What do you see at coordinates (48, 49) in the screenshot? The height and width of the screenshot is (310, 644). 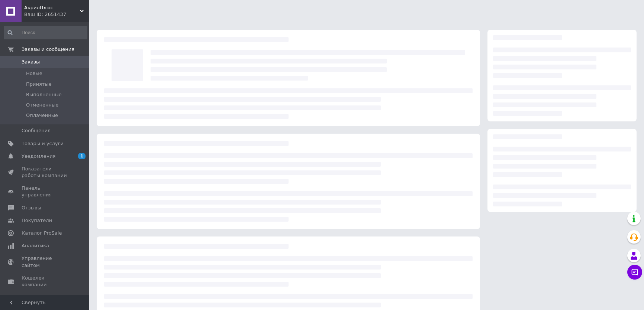 I see `span: Заказы и сообщения` at bounding box center [48, 49].